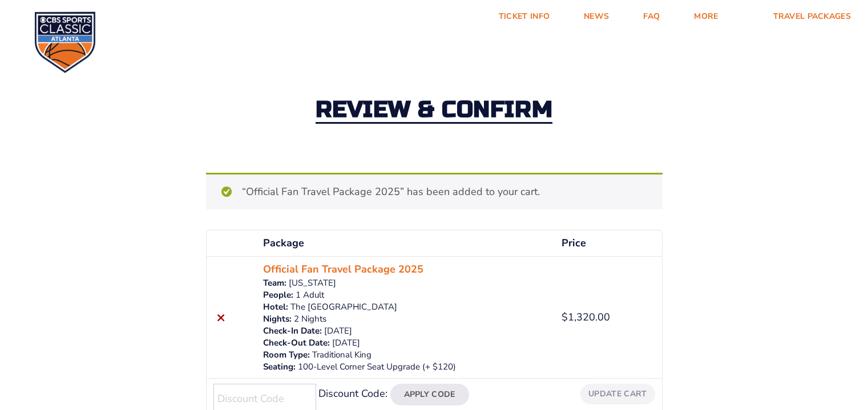  What do you see at coordinates (279, 366) in the screenshot?
I see `dt: Seating:` at bounding box center [279, 366].